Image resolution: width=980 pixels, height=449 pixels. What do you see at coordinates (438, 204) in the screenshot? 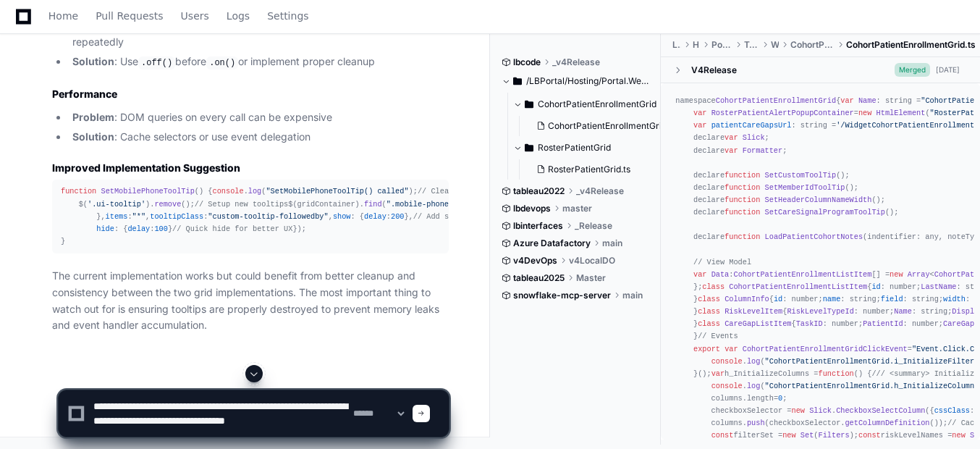
I see `span: ".mobile-phone-tooltip"` at bounding box center [438, 204].